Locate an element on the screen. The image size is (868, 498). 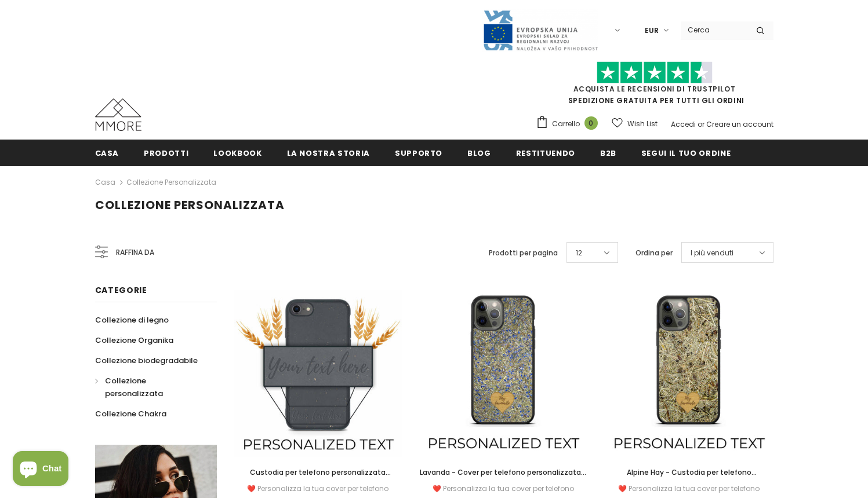
a: Collezione biodegradabile is located at coordinates (146, 360).